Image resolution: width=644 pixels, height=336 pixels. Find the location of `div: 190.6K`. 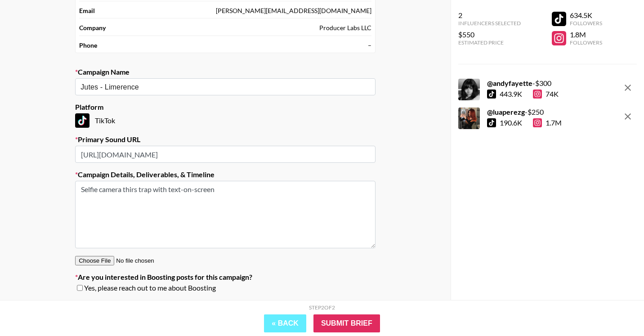

div: 190.6K is located at coordinates (511, 123).